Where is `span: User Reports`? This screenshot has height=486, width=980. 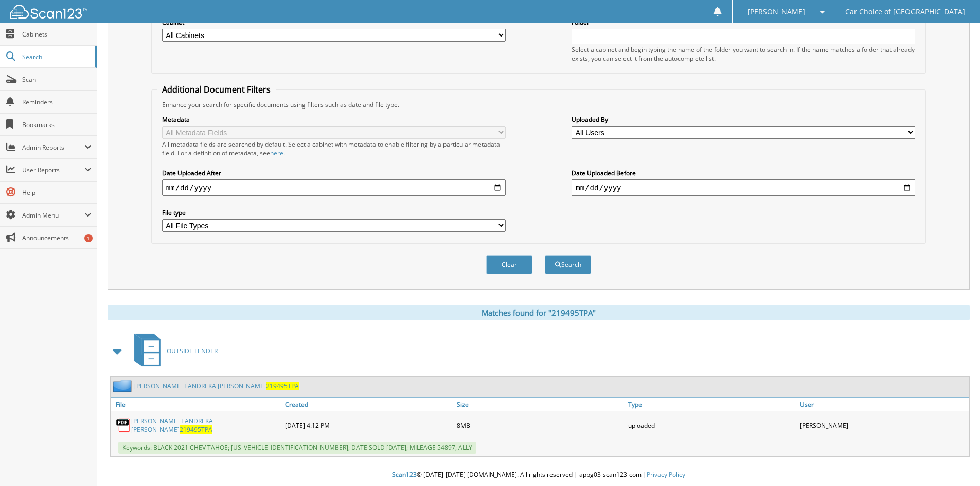
span: User Reports is located at coordinates (53, 170).